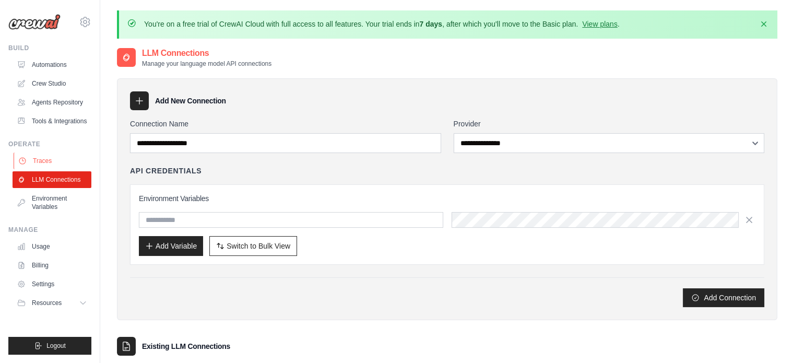 Image resolution: width=794 pixels, height=363 pixels. Describe the element at coordinates (258, 246) in the screenshot. I see `span: Switch to Bulk View` at that location.